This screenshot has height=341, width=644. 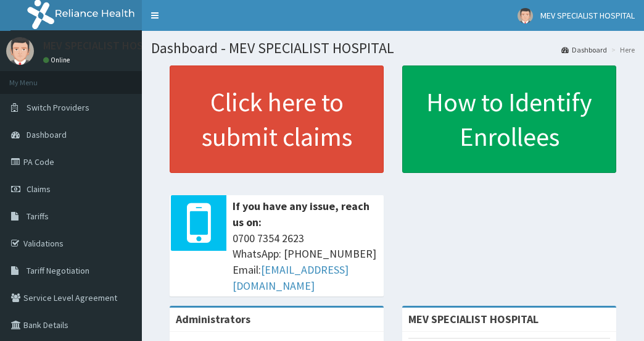 I want to click on h1: Dashboard - MEV SPECIALIST HOSPITAL, so click(x=393, y=48).